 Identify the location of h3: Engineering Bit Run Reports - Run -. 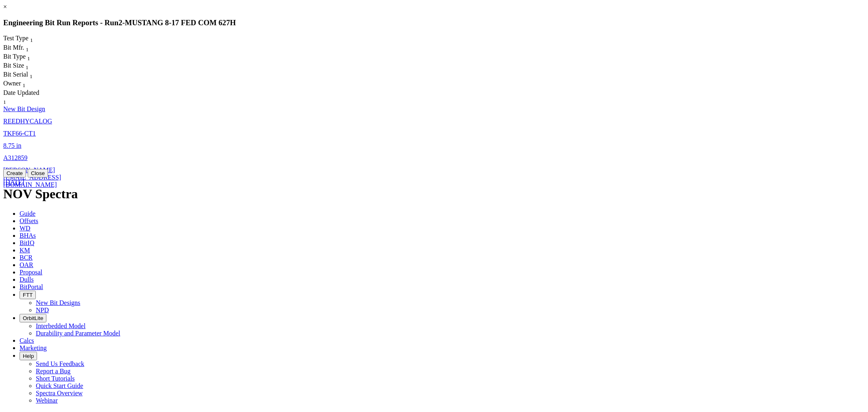
(434, 23).